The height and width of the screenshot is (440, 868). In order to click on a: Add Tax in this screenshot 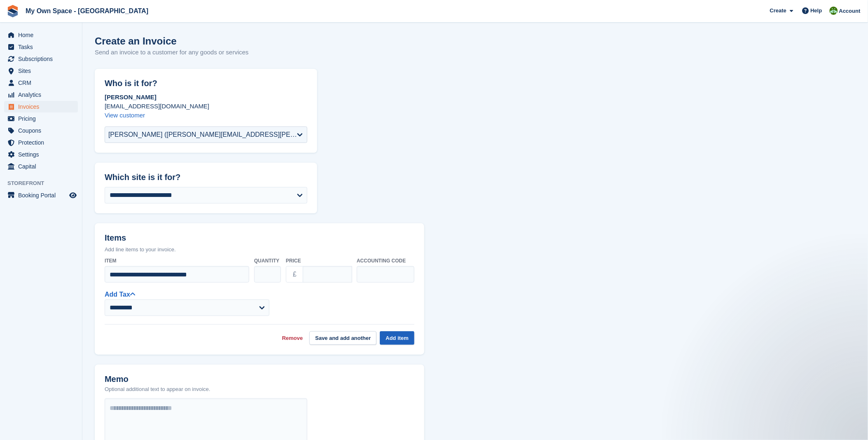, I will do `click(120, 294)`.